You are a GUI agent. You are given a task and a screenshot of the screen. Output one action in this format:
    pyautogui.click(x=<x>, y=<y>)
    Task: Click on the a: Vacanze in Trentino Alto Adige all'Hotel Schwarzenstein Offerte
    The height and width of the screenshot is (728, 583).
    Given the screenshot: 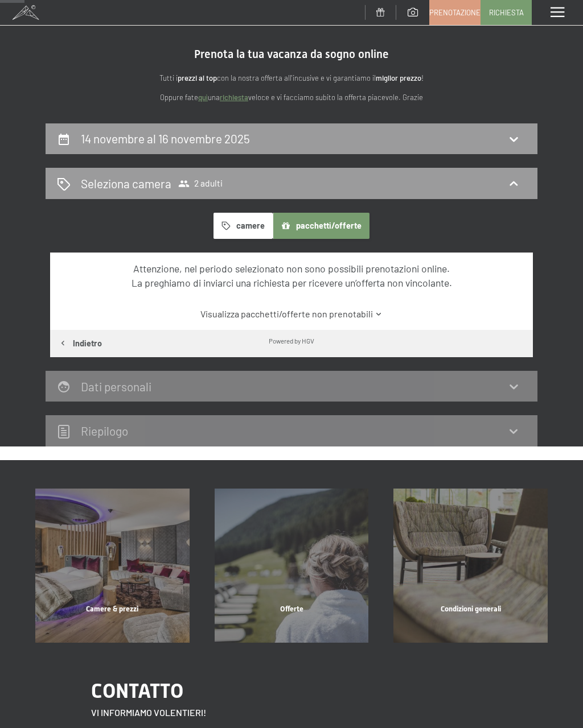 What is the action you would take?
    pyautogui.click(x=291, y=566)
    